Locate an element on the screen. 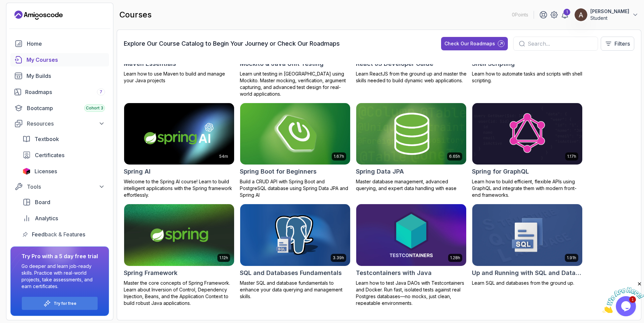  span: Certificates is located at coordinates (50, 155).